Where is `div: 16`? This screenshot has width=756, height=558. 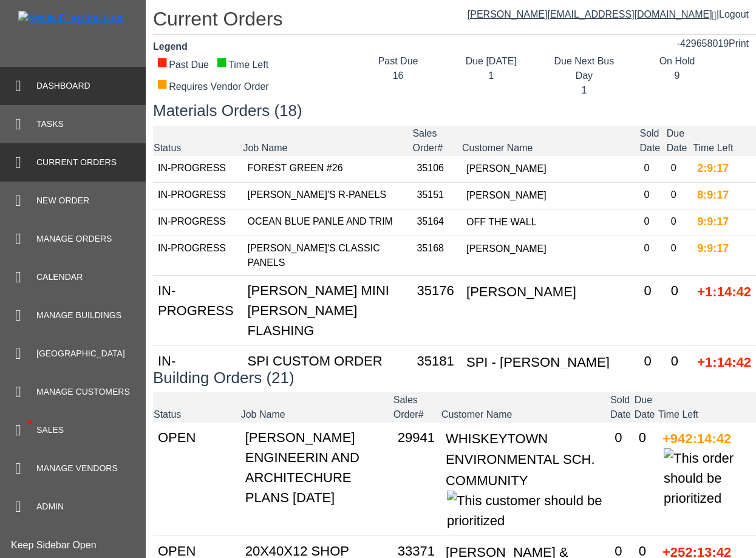
div: 16 is located at coordinates (398, 76).